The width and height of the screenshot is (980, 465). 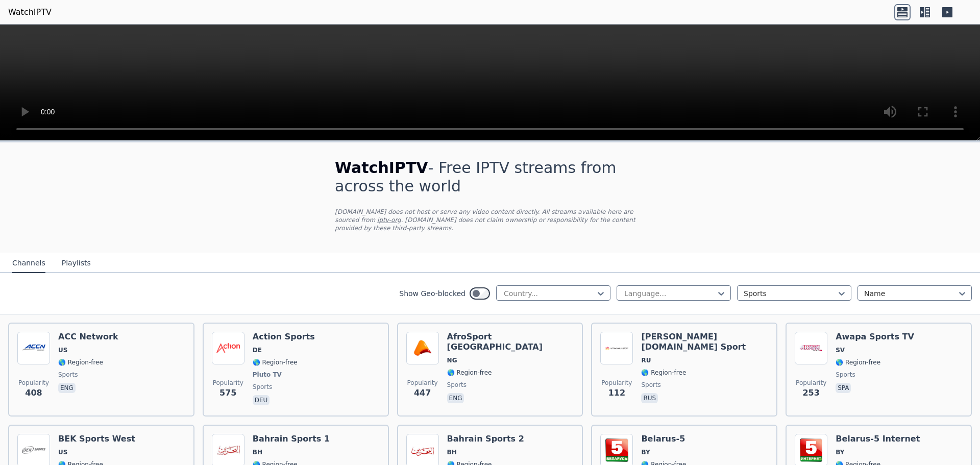 What do you see at coordinates (258, 350) in the screenshot?
I see `span: DE` at bounding box center [258, 350].